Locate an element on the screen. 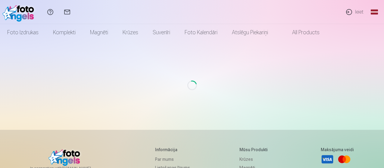 This screenshot has height=168, width=384. h5: Maksājuma veidi is located at coordinates (337, 150).